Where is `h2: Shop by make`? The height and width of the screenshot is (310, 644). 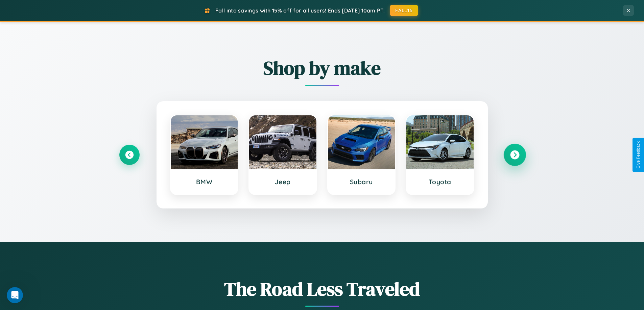
h2: Shop by make is located at coordinates (322, 68).